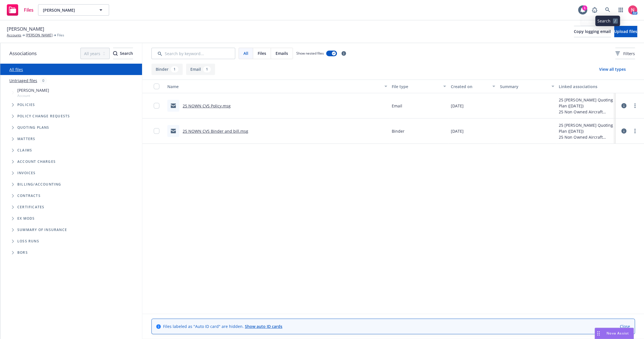 The image size is (644, 339). Describe the element at coordinates (43, 80) in the screenshot. I see `div: 0` at that location.